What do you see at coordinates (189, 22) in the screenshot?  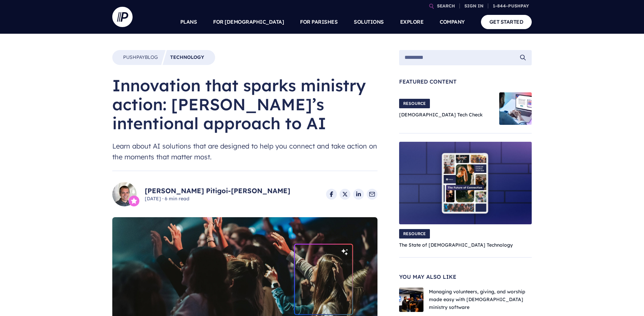 I see `a: PLANS` at bounding box center [189, 22].